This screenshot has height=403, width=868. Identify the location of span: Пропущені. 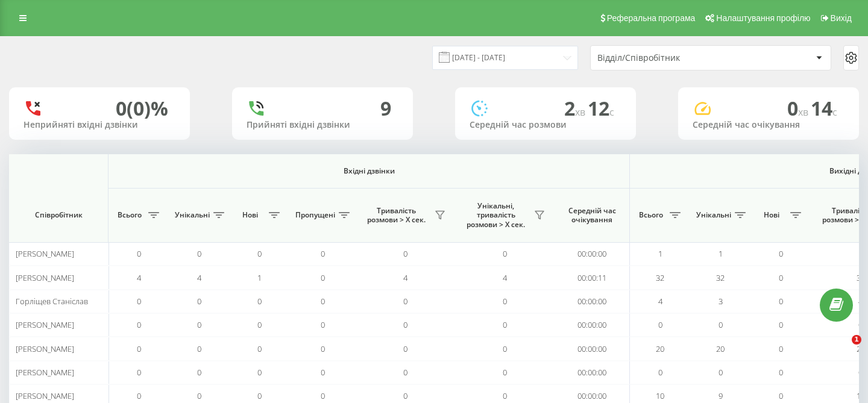
(315, 215).